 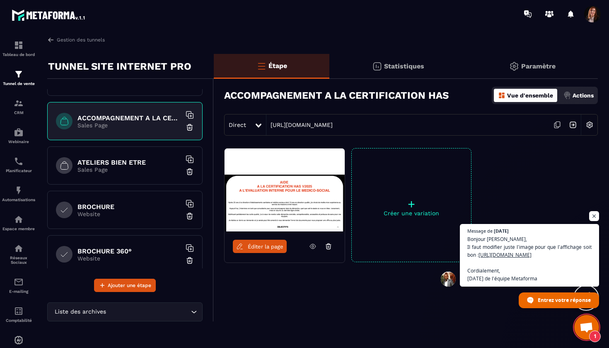 I want to click on img: dashboard-orange.40269519.svg, so click(x=502, y=95).